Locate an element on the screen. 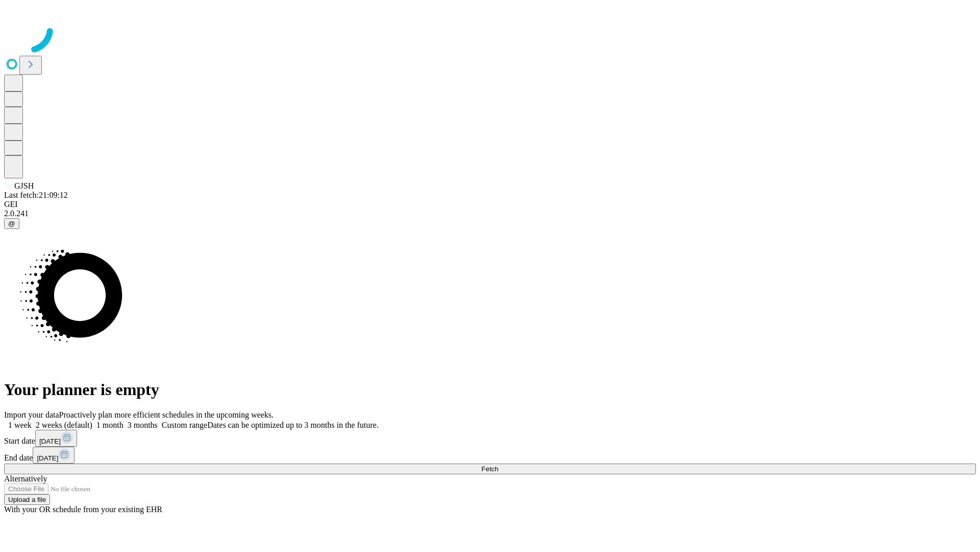 Image resolution: width=980 pixels, height=552 pixels. div: 2.0.241 is located at coordinates (490, 214).